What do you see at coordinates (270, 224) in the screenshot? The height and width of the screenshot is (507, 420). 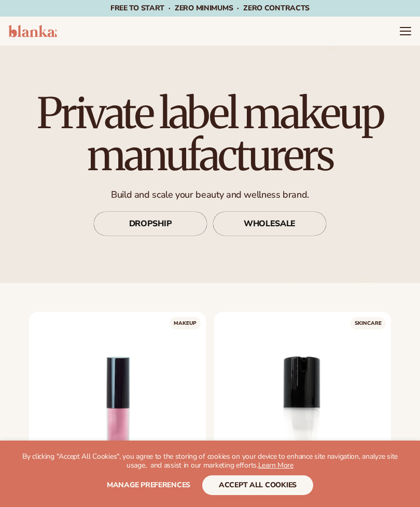 I see `a: WHOLESALE` at bounding box center [270, 224].